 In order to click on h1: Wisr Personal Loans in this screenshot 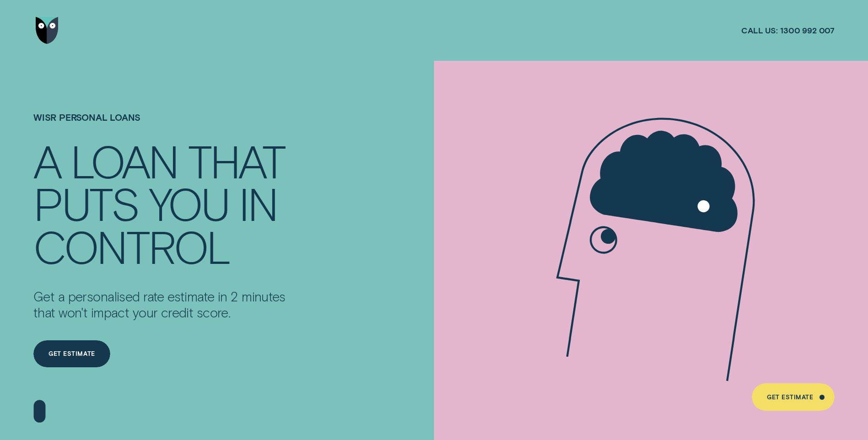, I will do `click(165, 126)`.